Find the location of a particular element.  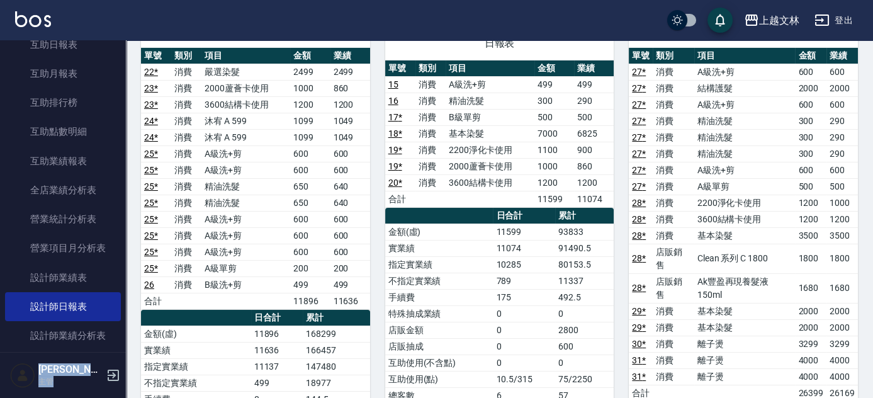

td: 店販銷售 is located at coordinates (673, 288).